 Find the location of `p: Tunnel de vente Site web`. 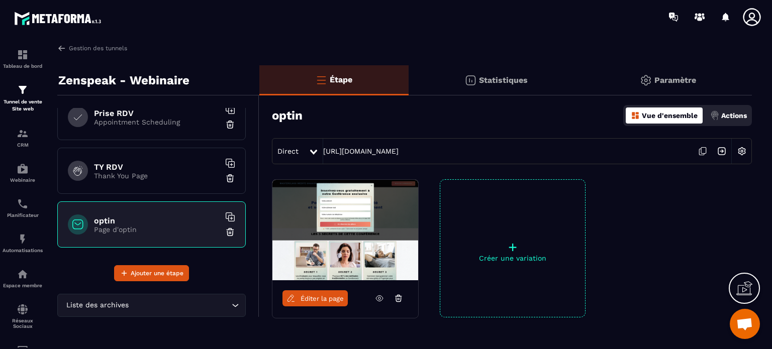

p: Tunnel de vente Site web is located at coordinates (23, 106).